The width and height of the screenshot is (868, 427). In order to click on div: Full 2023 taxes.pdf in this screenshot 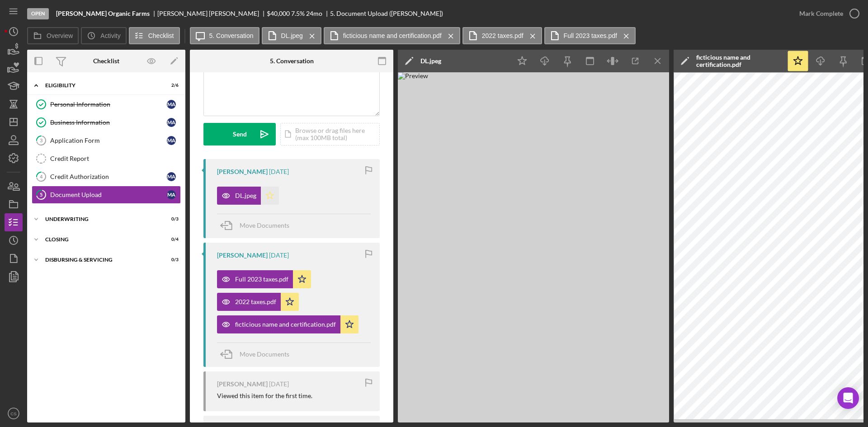, I will do `click(262, 279)`.